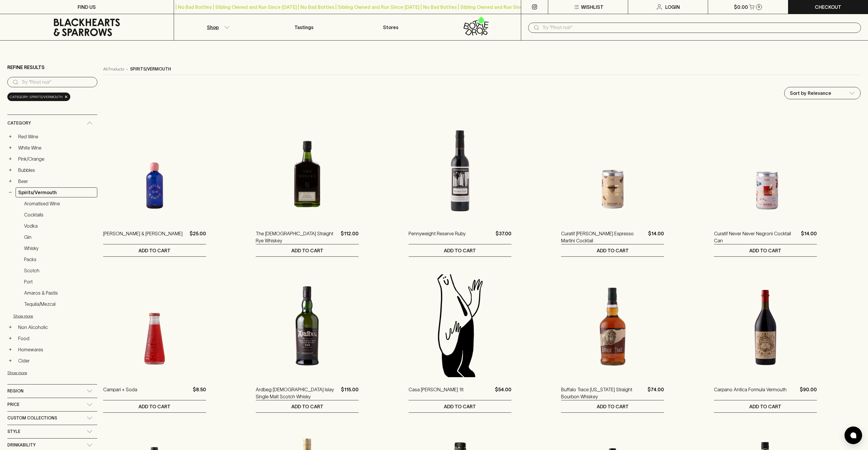 Image resolution: width=868 pixels, height=450 pixels. I want to click on a: White Wine, so click(56, 147).